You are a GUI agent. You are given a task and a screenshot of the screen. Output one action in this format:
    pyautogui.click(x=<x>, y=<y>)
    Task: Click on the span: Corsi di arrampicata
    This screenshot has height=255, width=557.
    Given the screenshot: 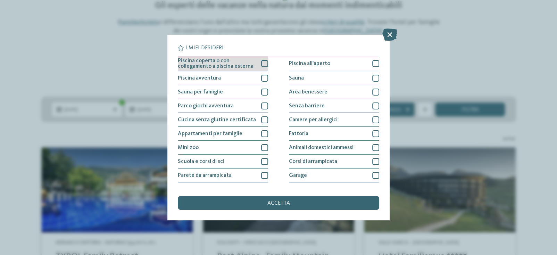 What is the action you would take?
    pyautogui.click(x=313, y=162)
    